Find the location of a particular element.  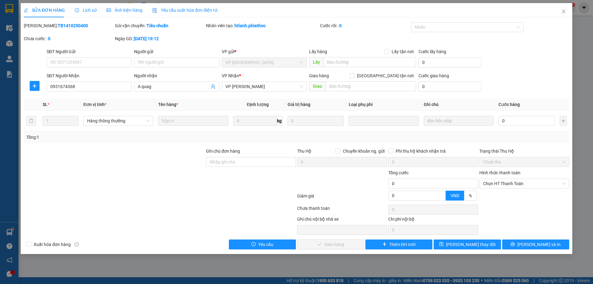

span: Định lượng is located at coordinates (258, 104).